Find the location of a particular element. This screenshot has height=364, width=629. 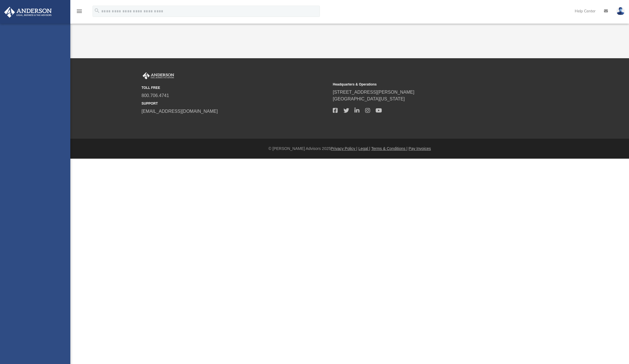

small: Headquarters & Operations is located at coordinates (427, 84).